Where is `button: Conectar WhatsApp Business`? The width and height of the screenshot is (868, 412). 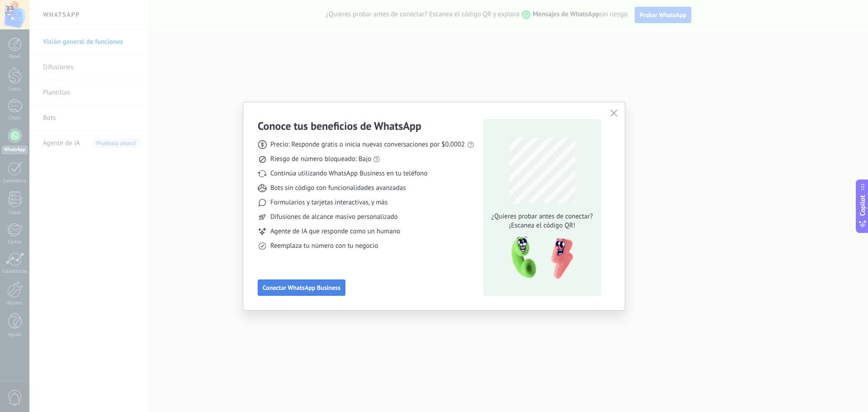 button: Conectar WhatsApp Business is located at coordinates (301, 288).